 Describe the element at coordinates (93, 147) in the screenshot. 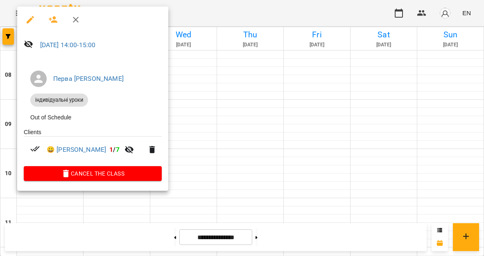

I see `ul: Clients` at that location.